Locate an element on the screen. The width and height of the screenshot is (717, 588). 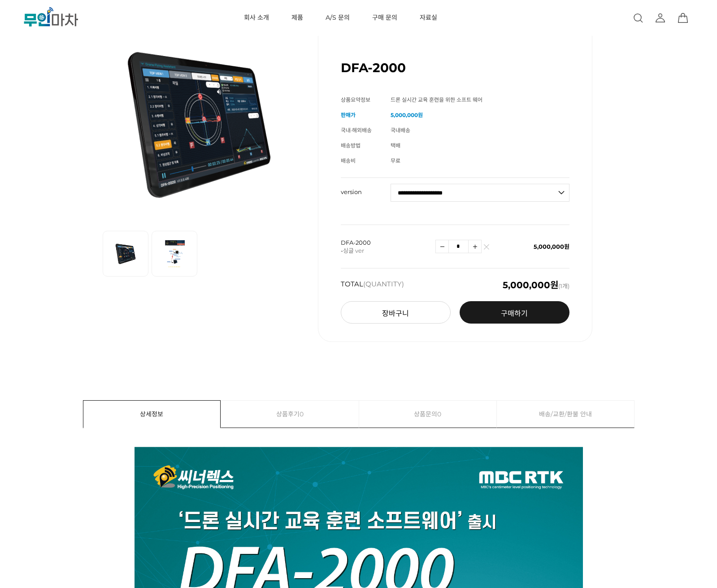
img: 수량증가 is located at coordinates (475, 246).